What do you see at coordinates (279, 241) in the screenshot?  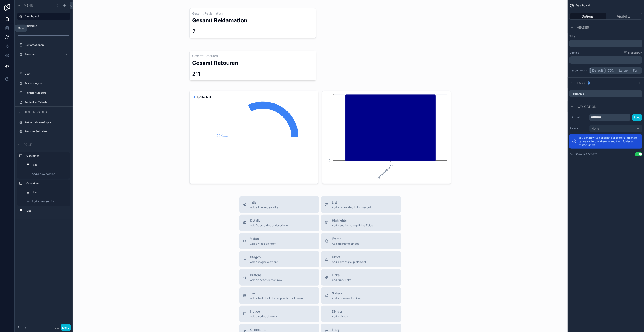 I see `button: VideoAdd a video element` at bounding box center [279, 241].